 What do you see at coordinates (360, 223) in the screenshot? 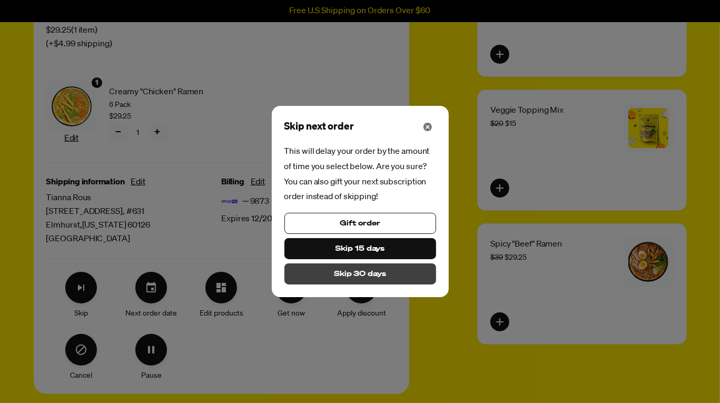
I see `button: Gift next subscription order instead` at bounding box center [360, 223].